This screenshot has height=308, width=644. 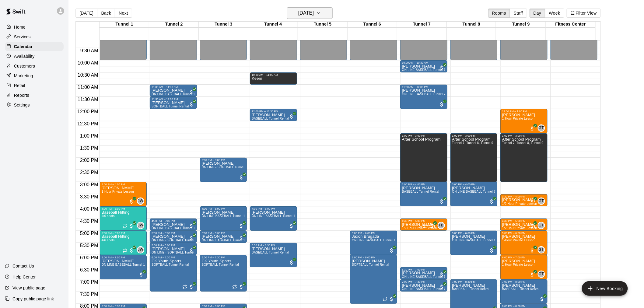 I want to click on div: 7:00 PM – 8:00 PM, so click(x=524, y=282).